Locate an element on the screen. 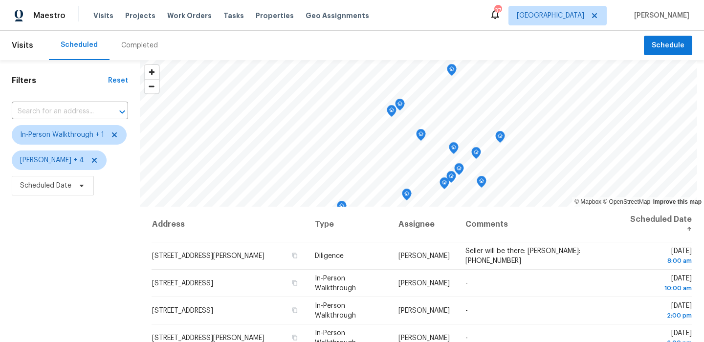  th: Assignee is located at coordinates (424, 224).